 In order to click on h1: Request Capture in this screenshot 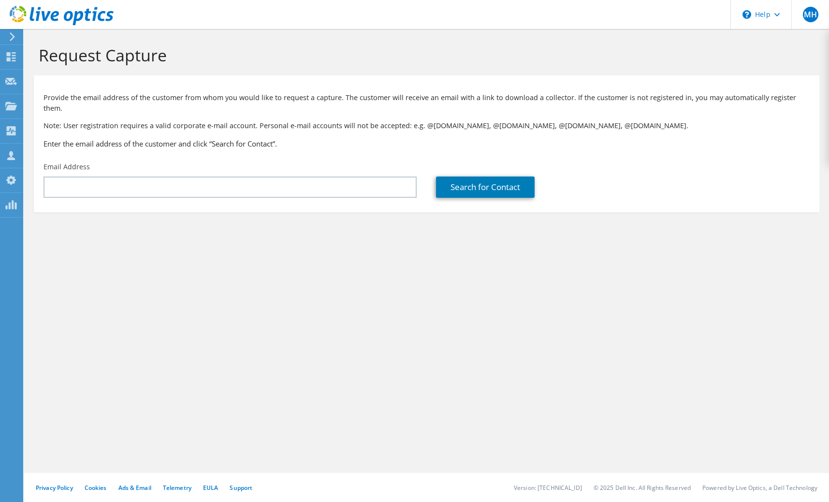, I will do `click(424, 55)`.